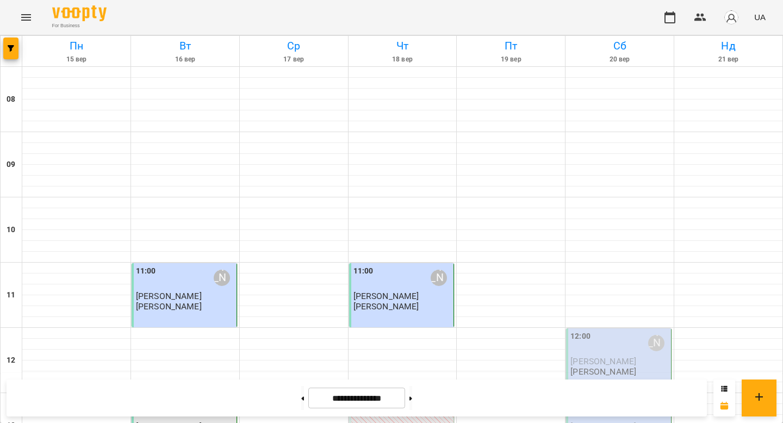  What do you see at coordinates (185, 59) in the screenshot?
I see `h6: 16 вер` at bounding box center [185, 59].